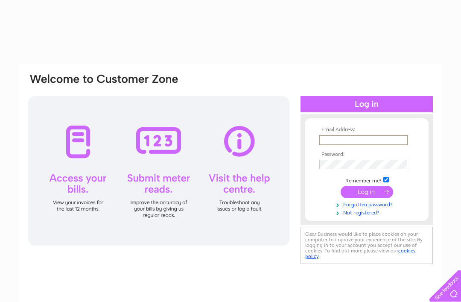 The height and width of the screenshot is (302, 461). Describe the element at coordinates (360, 253) in the screenshot. I see `a: cookies policy` at that location.